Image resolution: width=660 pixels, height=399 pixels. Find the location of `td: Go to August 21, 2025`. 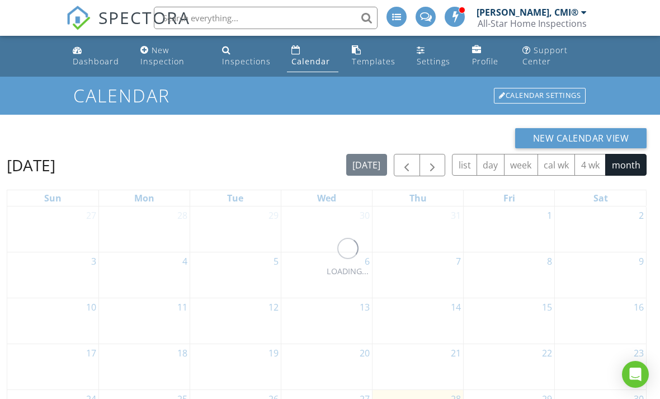

td: Go to August 21, 2025 is located at coordinates (418, 367).